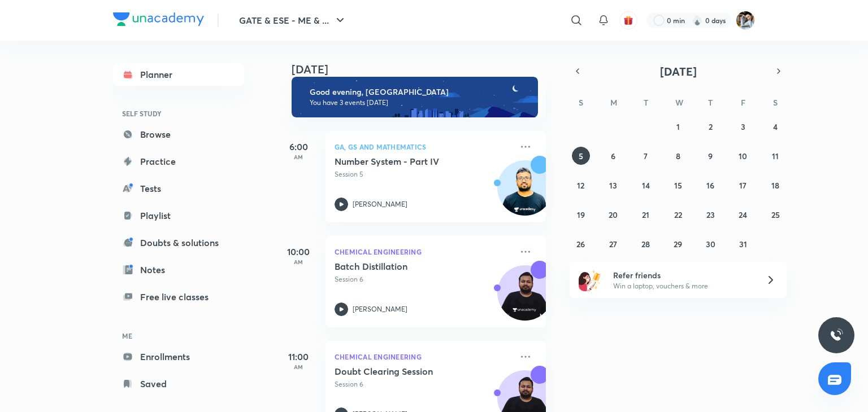  What do you see at coordinates (581, 156) in the screenshot?
I see `button: October 5, 2025` at bounding box center [581, 156].